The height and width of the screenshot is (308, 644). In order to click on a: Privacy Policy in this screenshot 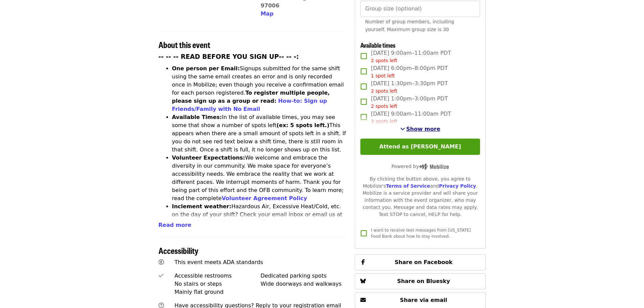, I will do `click(457, 186)`.